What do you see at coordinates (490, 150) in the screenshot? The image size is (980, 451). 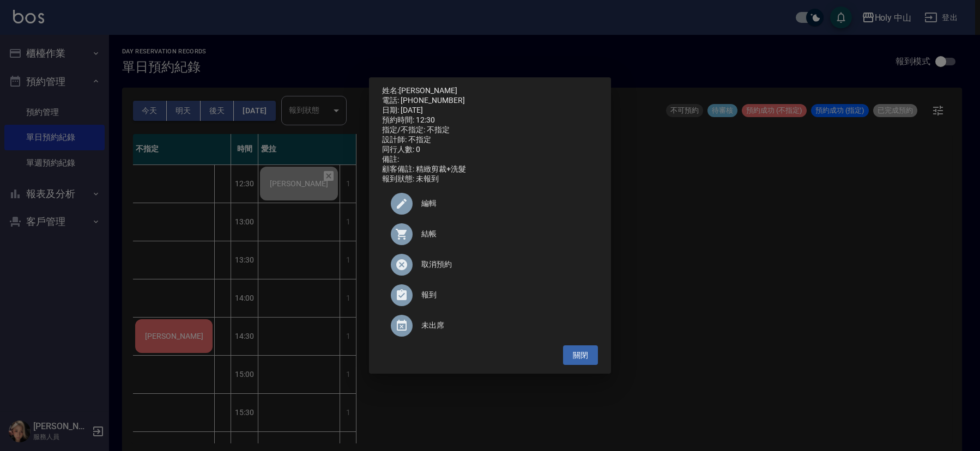 I see `div: 同行人數: 0` at bounding box center [490, 150].